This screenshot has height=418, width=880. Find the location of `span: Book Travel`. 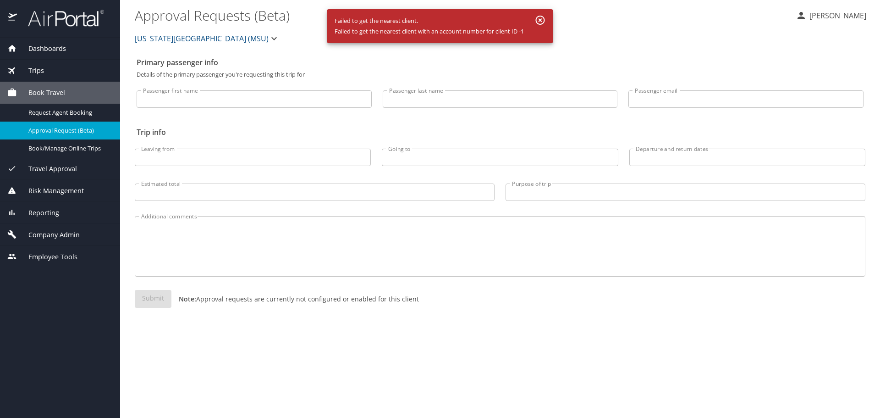

span: Book Travel is located at coordinates (41, 93).